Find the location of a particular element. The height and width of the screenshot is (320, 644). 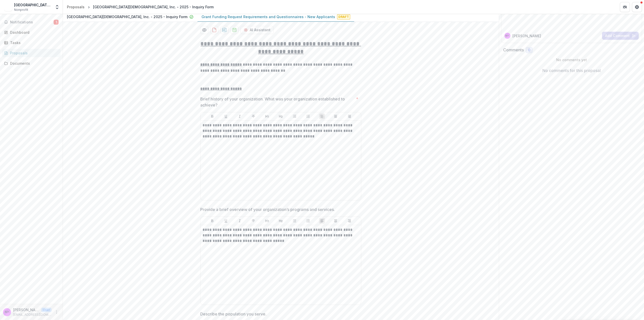

p: Brief history of your organization. What was your organization established to achieve? is located at coordinates (277, 102).